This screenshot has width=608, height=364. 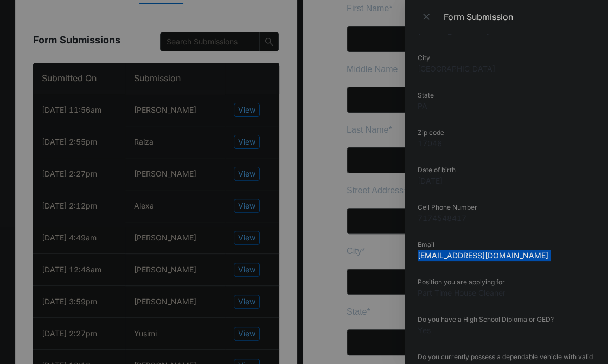 I want to click on dd: Yes, so click(x=506, y=330).